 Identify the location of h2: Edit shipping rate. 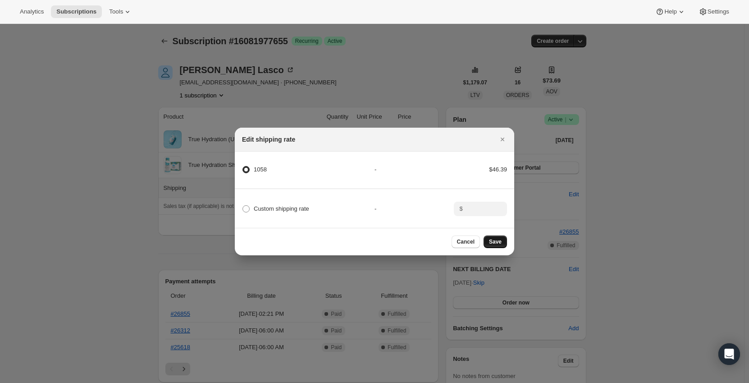
(269, 139).